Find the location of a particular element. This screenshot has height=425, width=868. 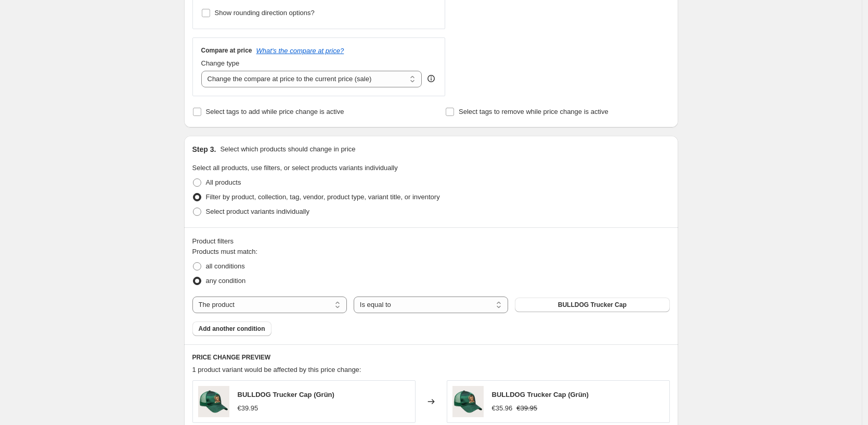

h2: Step 3. is located at coordinates (204, 150).